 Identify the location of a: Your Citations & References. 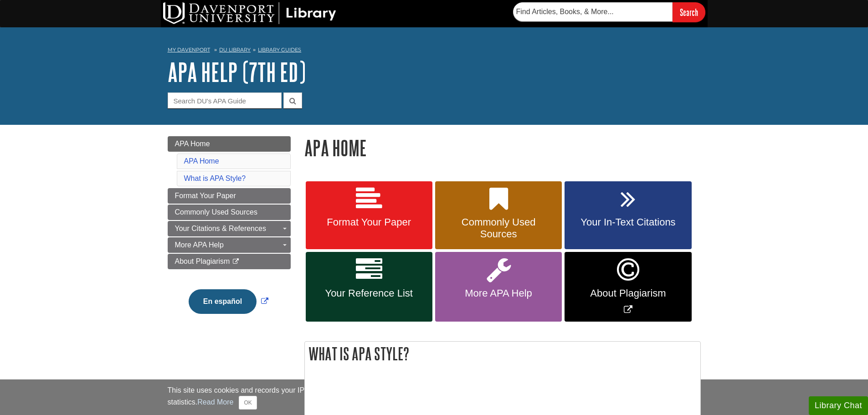
(229, 229).